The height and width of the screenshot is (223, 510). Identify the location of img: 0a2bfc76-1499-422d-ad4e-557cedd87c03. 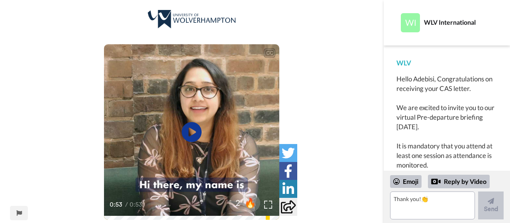
(192, 19).